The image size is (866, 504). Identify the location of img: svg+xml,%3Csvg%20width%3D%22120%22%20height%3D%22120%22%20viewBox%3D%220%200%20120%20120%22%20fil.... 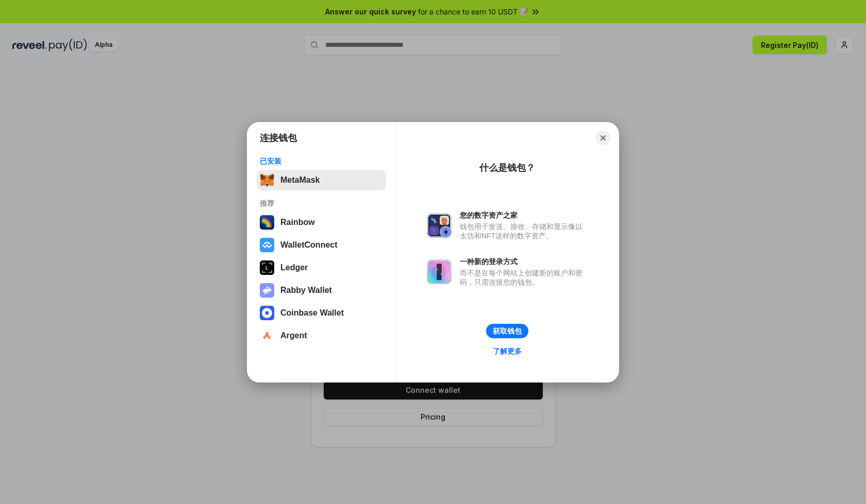
(267, 223).